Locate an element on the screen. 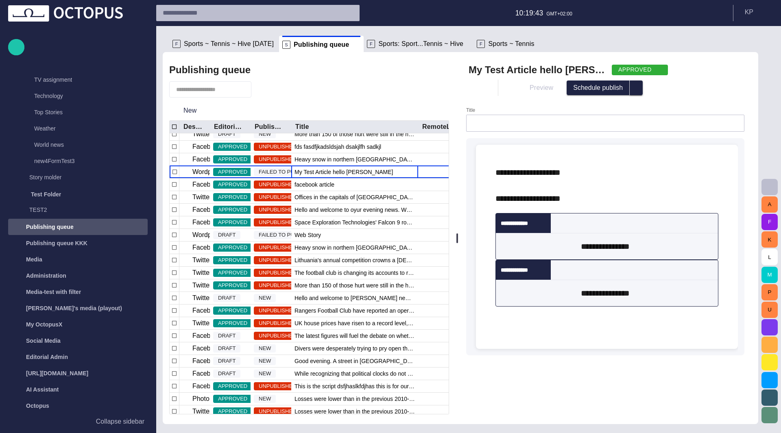 The height and width of the screenshot is (433, 781). div: SPublishing queue is located at coordinates (321, 44).